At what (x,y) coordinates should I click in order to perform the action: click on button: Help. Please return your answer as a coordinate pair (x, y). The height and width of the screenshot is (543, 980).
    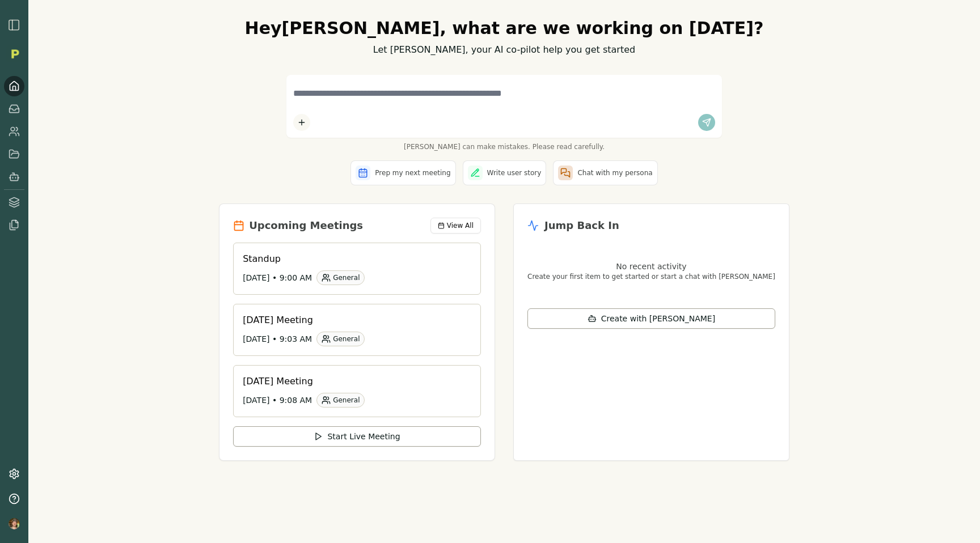
    Looking at the image, I should click on (14, 499).